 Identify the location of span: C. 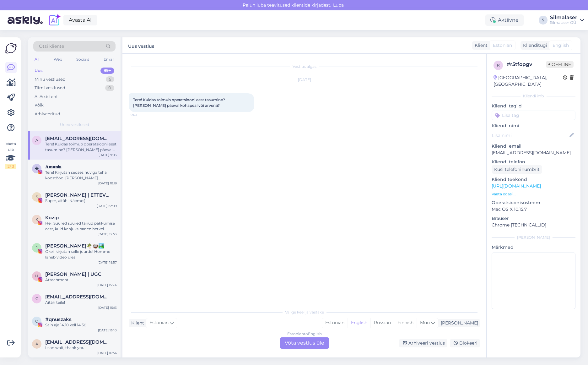
(37, 298).